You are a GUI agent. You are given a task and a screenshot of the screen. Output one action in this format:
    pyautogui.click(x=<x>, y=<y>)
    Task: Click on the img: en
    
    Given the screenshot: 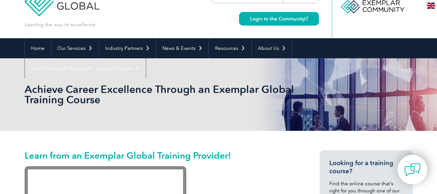 What is the action you would take?
    pyautogui.click(x=431, y=5)
    